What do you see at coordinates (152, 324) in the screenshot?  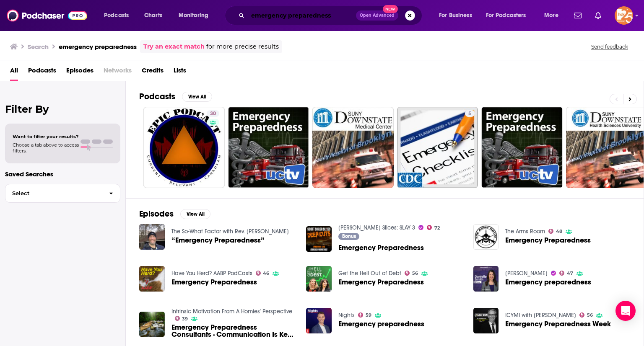 I see `img: Emergency Preparedness Consultants - Communication Is Key To Emergency Preparedness` at bounding box center [152, 324].